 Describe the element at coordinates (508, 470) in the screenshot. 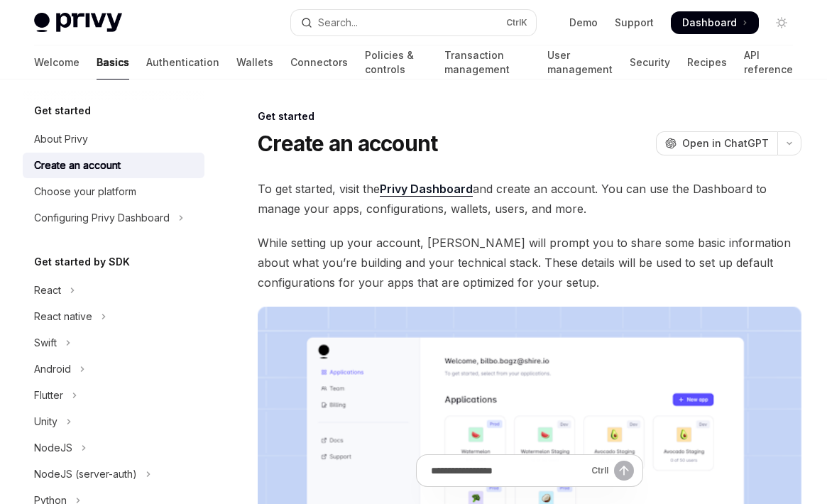

I see `input: Ask a question...` at that location.